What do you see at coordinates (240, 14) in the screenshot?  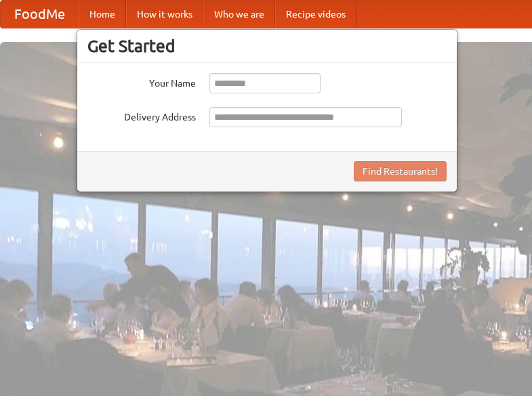 I see `a: Who we are` at bounding box center [240, 14].